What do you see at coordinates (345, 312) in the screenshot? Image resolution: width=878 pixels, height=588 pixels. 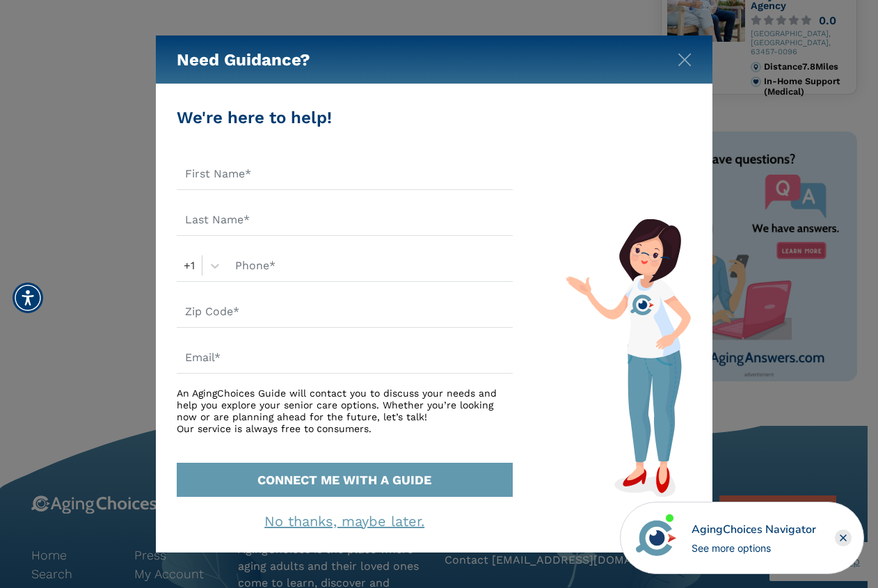 I see `input: Zip Code*` at bounding box center [345, 312].